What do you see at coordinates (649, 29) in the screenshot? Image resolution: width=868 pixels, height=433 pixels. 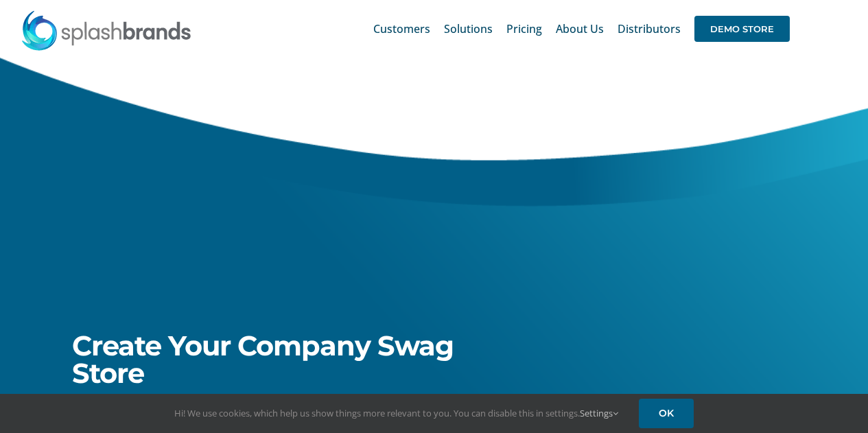 I see `a: Distributors` at bounding box center [649, 29].